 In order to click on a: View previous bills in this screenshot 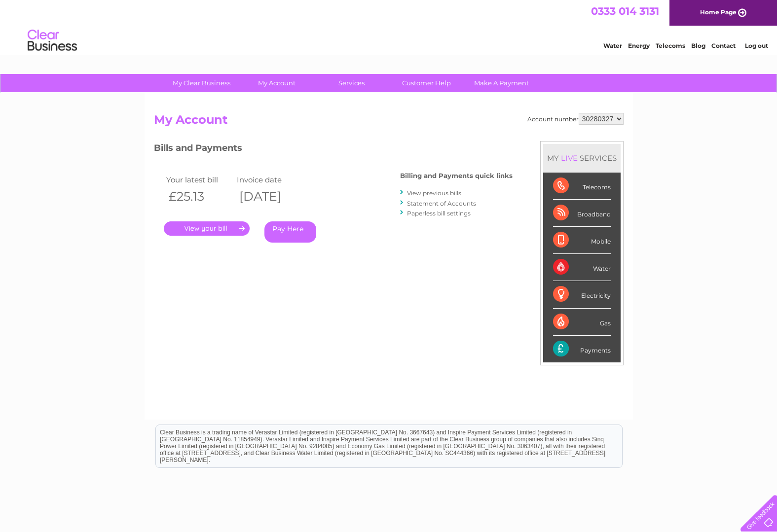, I will do `click(434, 193)`.